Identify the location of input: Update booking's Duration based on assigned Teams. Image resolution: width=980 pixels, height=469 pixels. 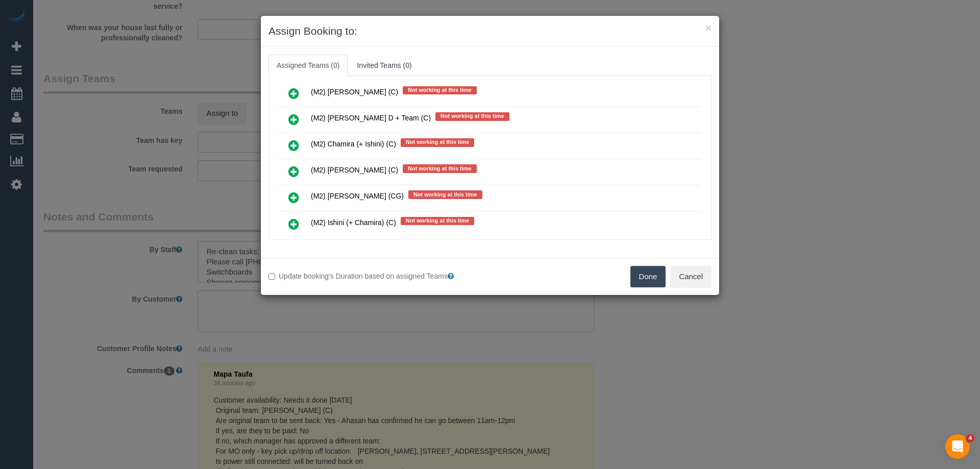
(272, 276).